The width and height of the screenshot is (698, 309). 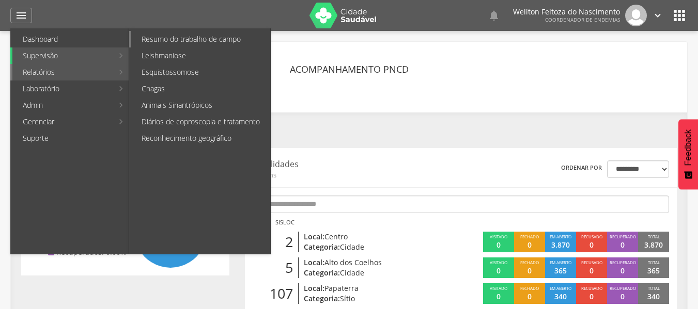 What do you see at coordinates (341, 175) in the screenshot?
I see `span: 31 itens` at bounding box center [341, 175].